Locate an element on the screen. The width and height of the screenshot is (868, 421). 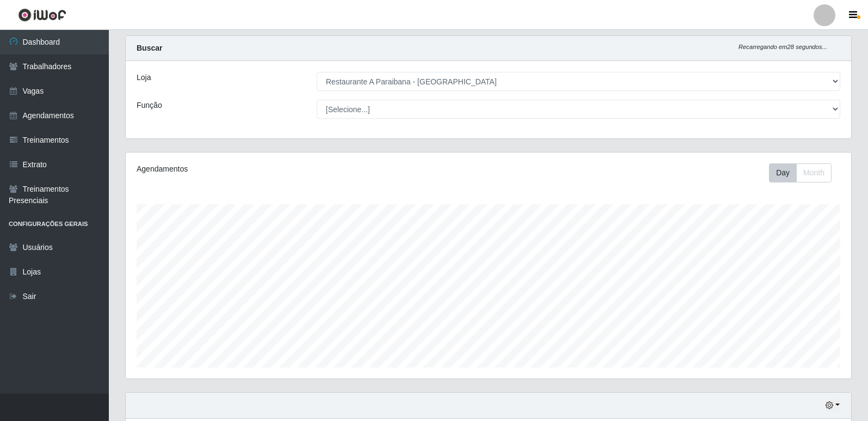
label: Loja is located at coordinates (144, 77).